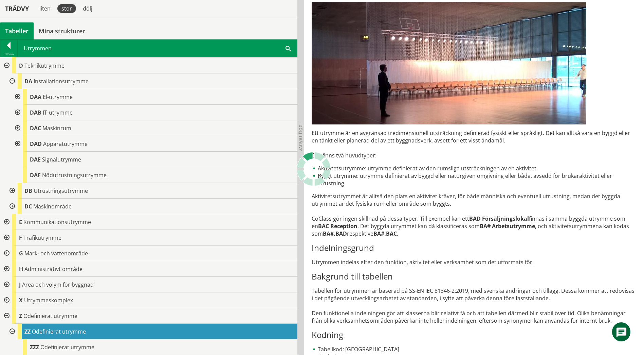 This screenshot has height=355, width=644. I want to click on h3: Bakgrund till tabellen, so click(474, 276).